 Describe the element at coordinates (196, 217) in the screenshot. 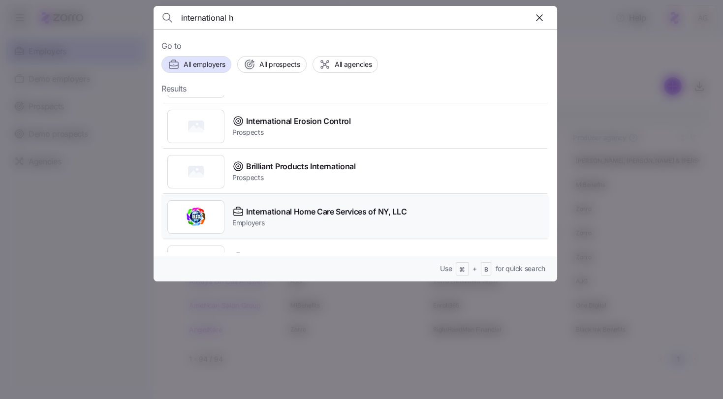

I see `img: Employer logo` at that location.